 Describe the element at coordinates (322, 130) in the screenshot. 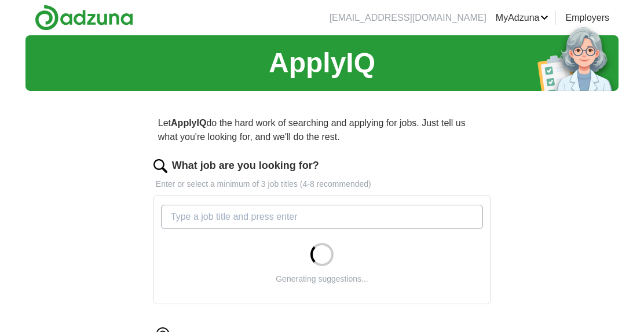

I see `p: Let do the hard work of searching and applying for jobs. Just tell us what you're looking for, an...` at that location.